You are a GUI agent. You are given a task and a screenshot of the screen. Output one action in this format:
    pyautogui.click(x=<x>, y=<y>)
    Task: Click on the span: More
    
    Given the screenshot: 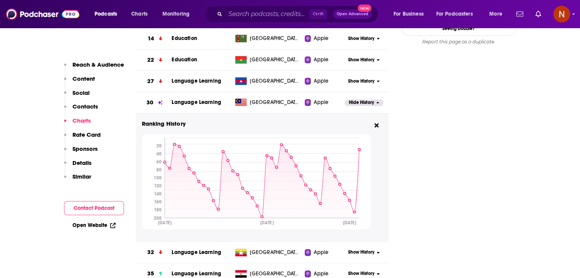 What is the action you would take?
    pyautogui.click(x=496, y=14)
    